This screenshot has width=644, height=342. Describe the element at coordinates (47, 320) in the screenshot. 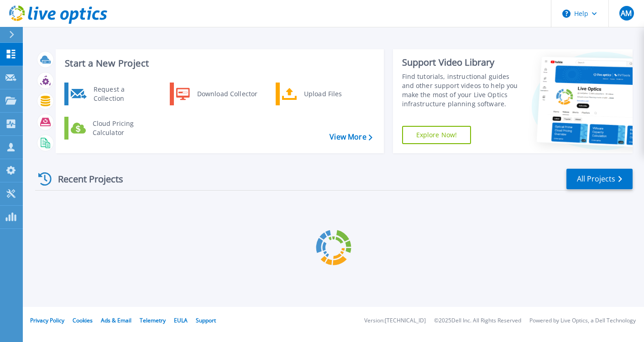

I see `a: Privacy Policy` at that location.